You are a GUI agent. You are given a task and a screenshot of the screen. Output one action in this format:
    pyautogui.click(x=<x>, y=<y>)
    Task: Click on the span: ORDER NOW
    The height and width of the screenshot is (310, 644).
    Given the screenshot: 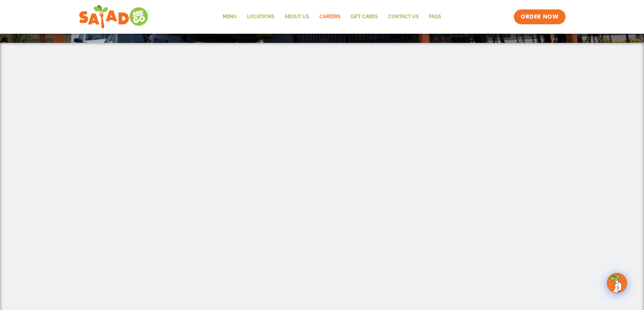 What is the action you would take?
    pyautogui.click(x=540, y=17)
    